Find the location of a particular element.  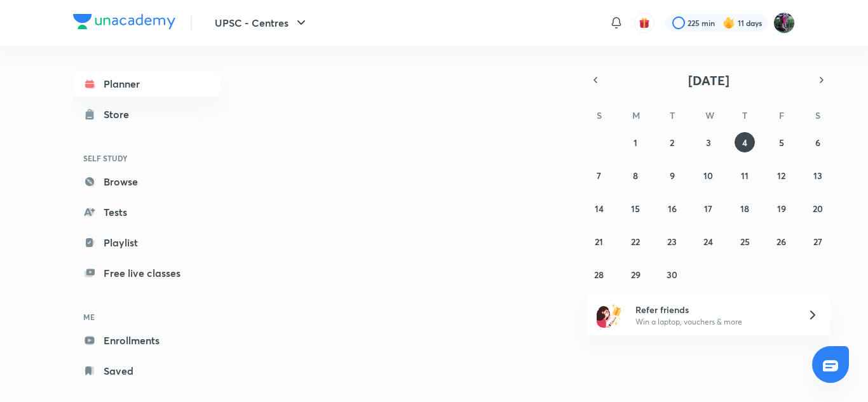

abbr: September 21, 2025 is located at coordinates (598, 241).